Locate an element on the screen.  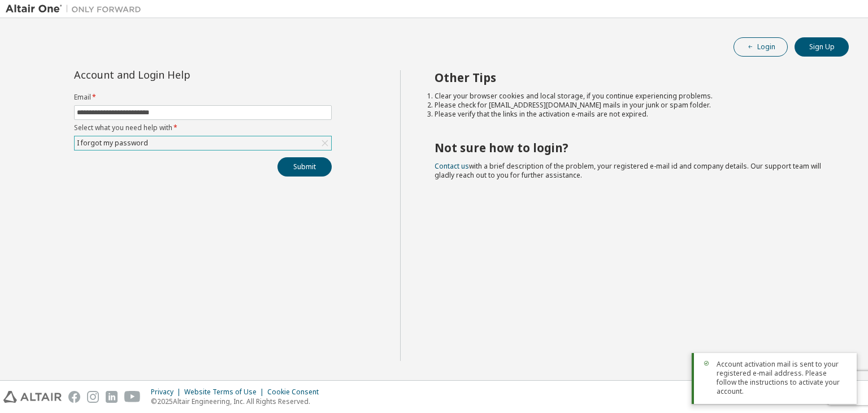
div: Privacy is located at coordinates (167, 392).